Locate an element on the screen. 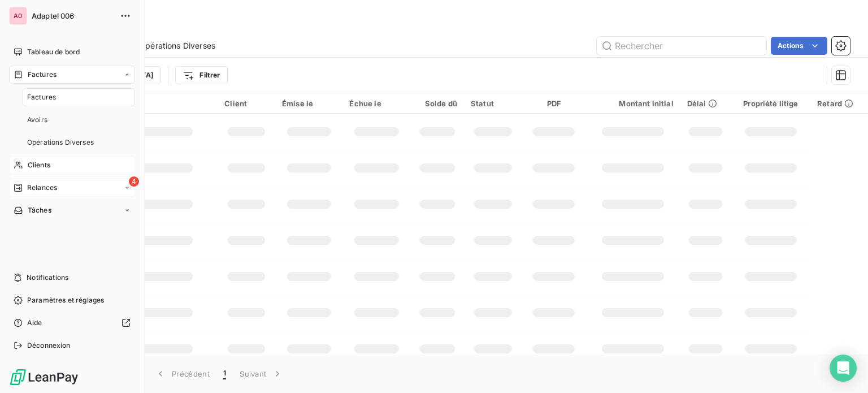 This screenshot has height=393, width=868. span: Clients is located at coordinates (39, 165).